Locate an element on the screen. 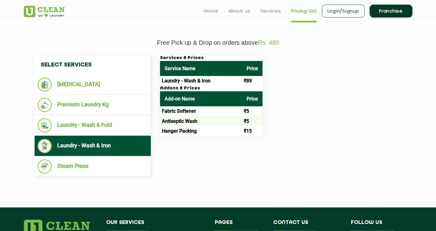 The height and width of the screenshot is (231, 436). th: Add-on Name is located at coordinates (201, 99).